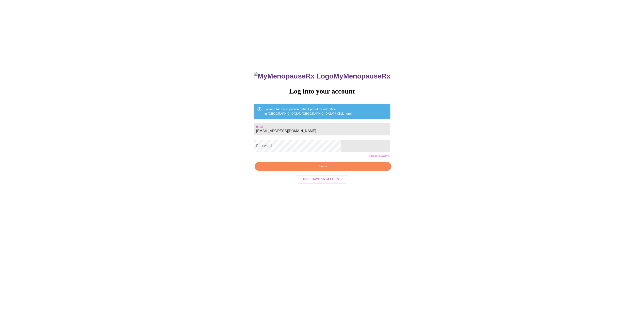  I want to click on img: MyMenopauseRx Logo, so click(294, 76).